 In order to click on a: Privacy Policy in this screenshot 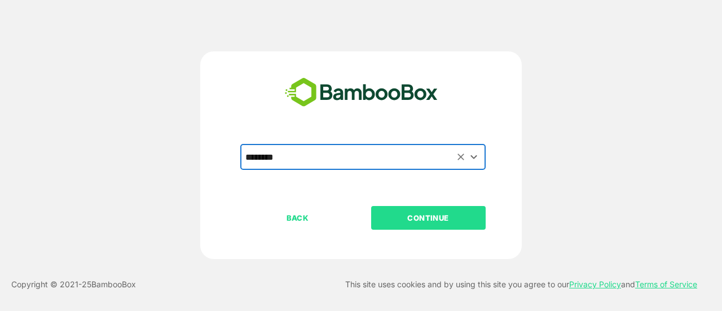, I will do `click(595, 284)`.